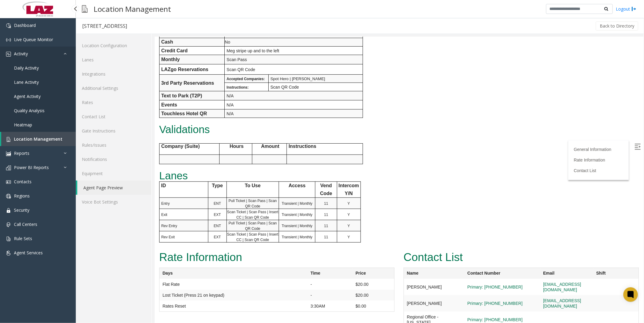  I want to click on img: pageIcon, so click(84, 9).